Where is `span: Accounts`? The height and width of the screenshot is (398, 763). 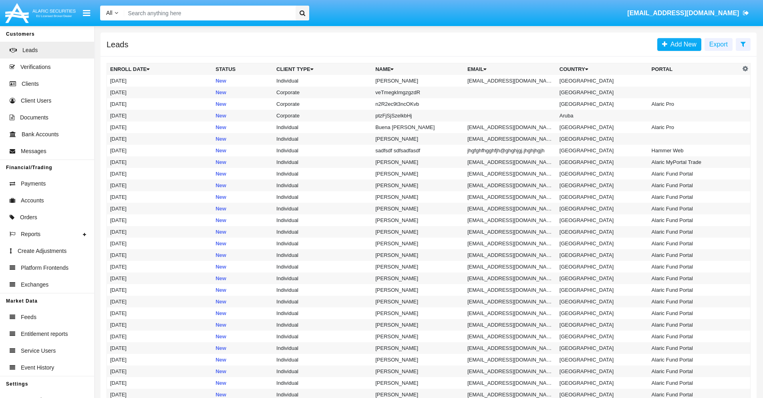
span: Accounts is located at coordinates (32, 200).